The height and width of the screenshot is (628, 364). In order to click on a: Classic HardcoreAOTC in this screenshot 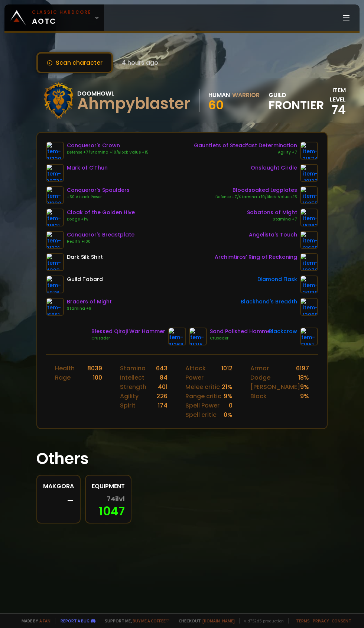, I will do `click(54, 18)`.